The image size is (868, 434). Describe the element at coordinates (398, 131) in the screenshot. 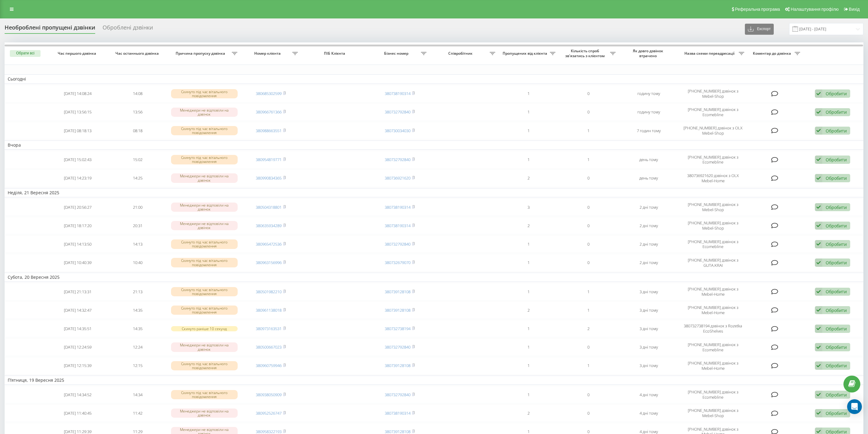

I see `a: 380730034030` at that location.